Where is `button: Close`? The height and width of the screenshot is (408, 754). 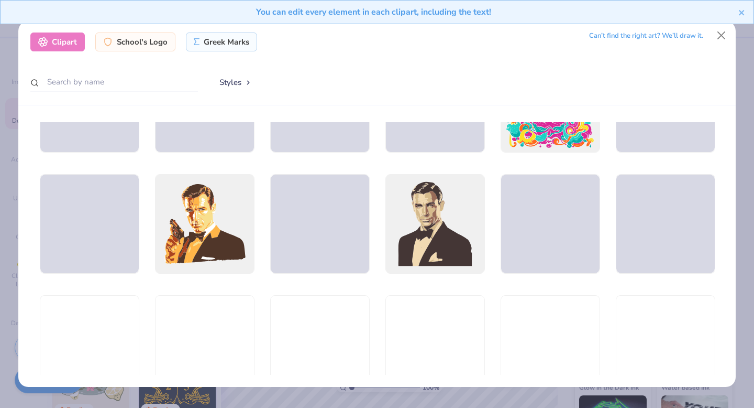
button: Close is located at coordinates (722, 36).